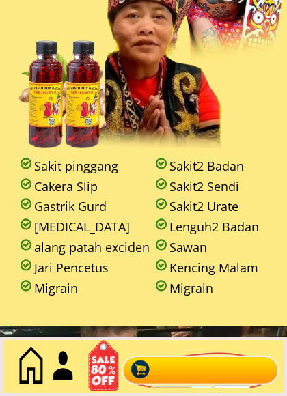 The image size is (287, 396). What do you see at coordinates (216, 207) in the screenshot?
I see `li: Sakit2 Urate` at bounding box center [216, 207].